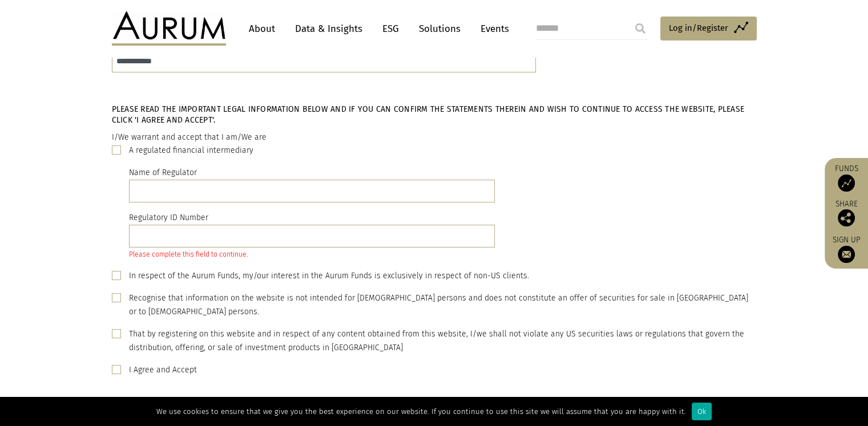 This screenshot has width=868, height=426. Describe the element at coordinates (168, 218) in the screenshot. I see `label: Regulatory ID Number` at that location.